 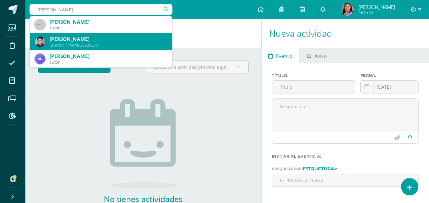 I want to click on input: Busca un usuario..., so click(x=101, y=10).